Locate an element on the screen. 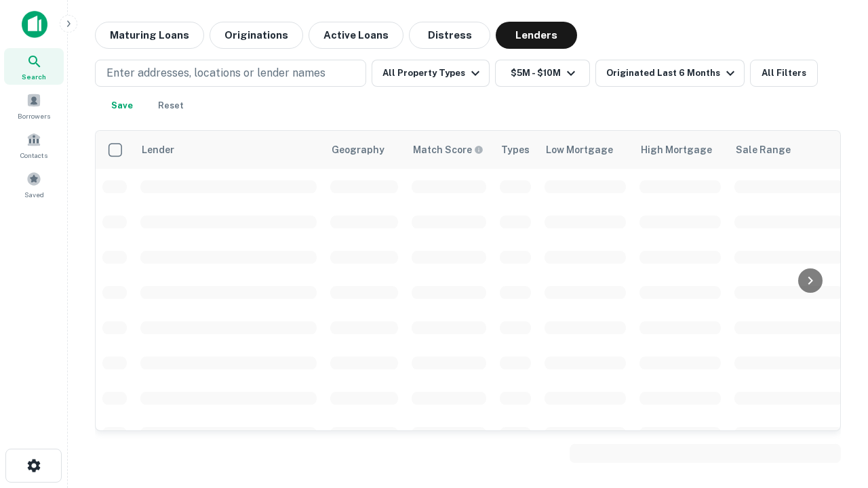 The width and height of the screenshot is (868, 488). button: Enter addresses, locations or lender names is located at coordinates (231, 73).